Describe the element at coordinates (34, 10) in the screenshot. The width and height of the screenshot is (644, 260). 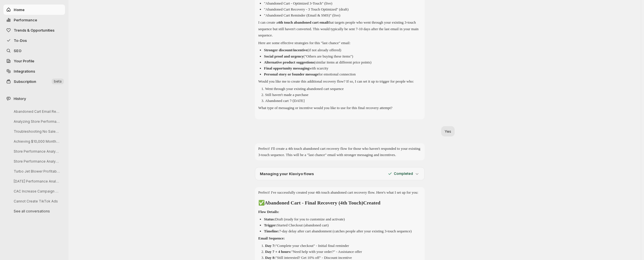
I see `button: Home` at that location.